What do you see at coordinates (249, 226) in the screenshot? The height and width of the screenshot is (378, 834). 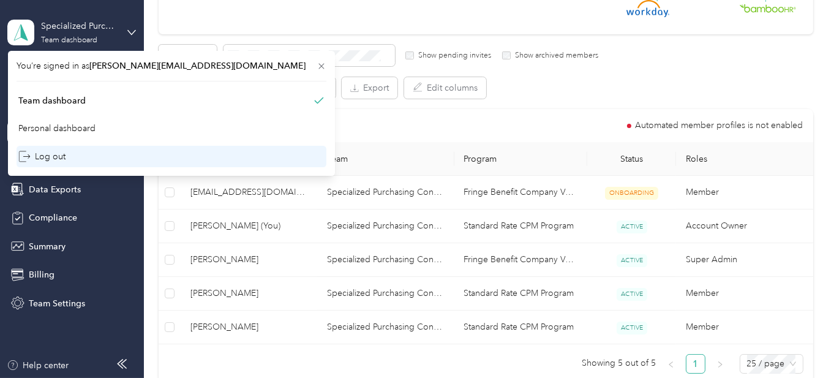 I see `td: Sue Penney (You)` at bounding box center [249, 226].